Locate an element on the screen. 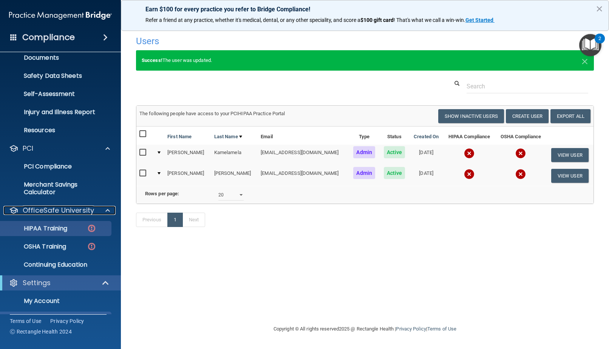 This screenshot has width=609, height=349. th: HIPAA Compliance is located at coordinates (469, 136).